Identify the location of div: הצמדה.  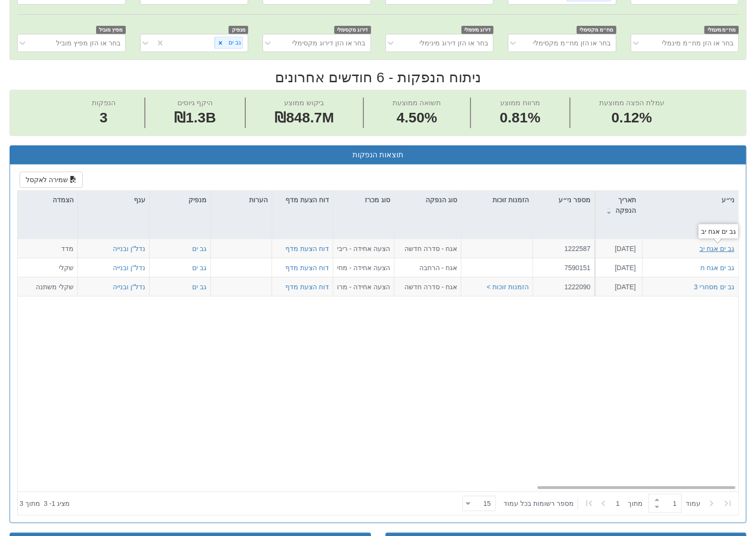
(46, 200).